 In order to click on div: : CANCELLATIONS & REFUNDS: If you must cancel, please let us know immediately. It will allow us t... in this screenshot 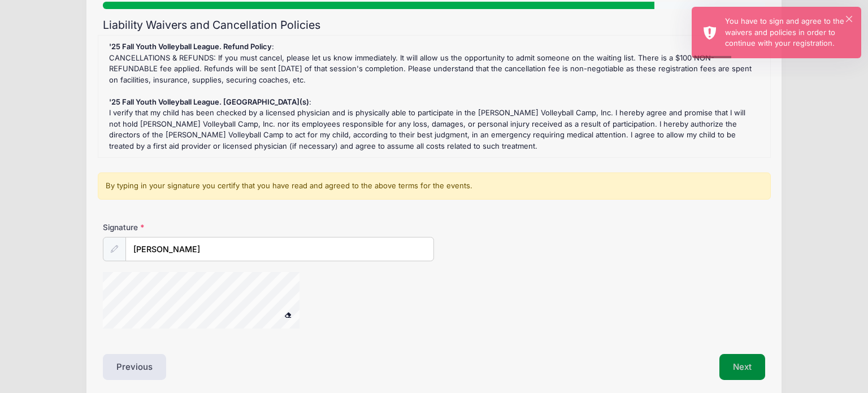, I will do `click(434, 96)`.